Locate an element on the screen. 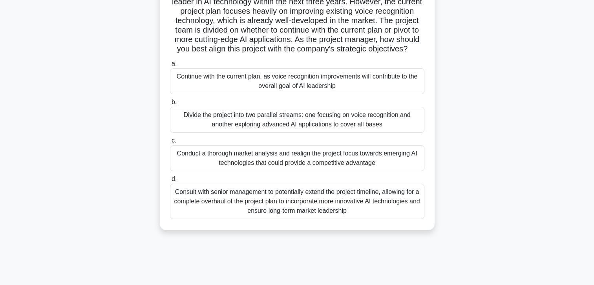 The image size is (594, 285). span: a. is located at coordinates (174, 63).